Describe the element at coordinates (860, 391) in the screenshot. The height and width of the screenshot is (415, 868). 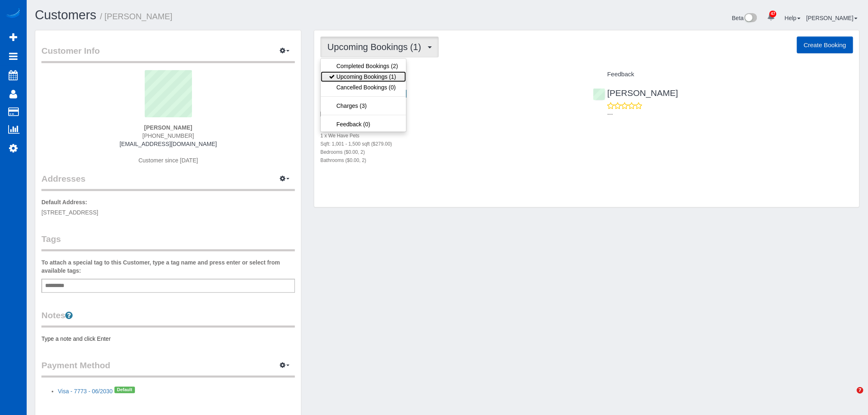
I see `span: 7` at that location.